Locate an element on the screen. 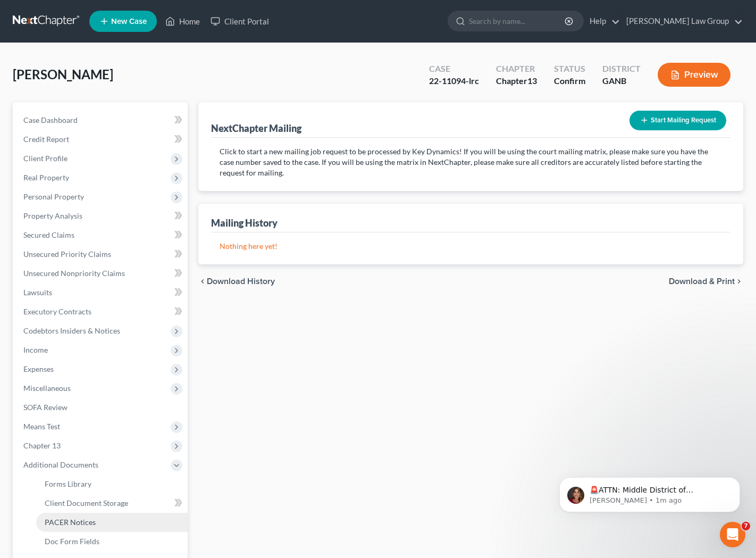  input: Search by name... is located at coordinates (518, 21).